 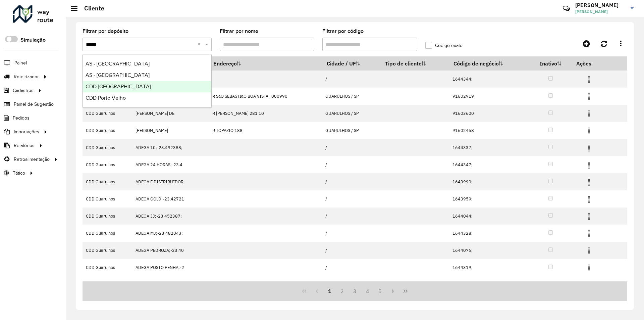 I want to click on td: 91602458, so click(x=489, y=130).